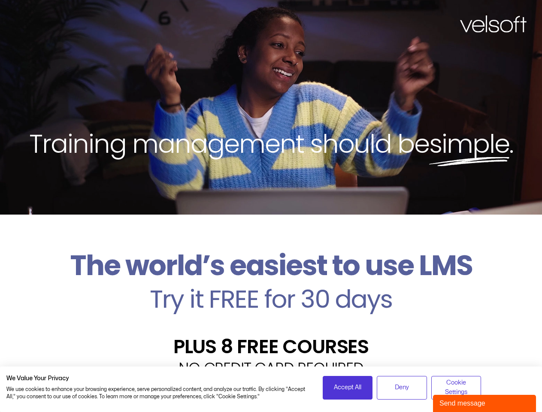  What do you see at coordinates (271, 266) in the screenshot?
I see `h2: The world’s easiest to use LMS` at bounding box center [271, 266].